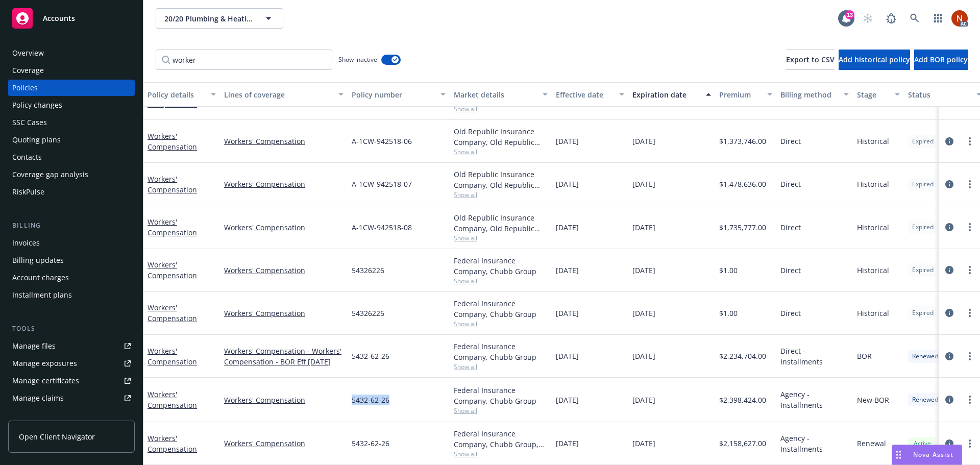 The width and height of the screenshot is (980, 465). Describe the element at coordinates (590, 95) in the screenshot. I see `button: Effective date` at that location.